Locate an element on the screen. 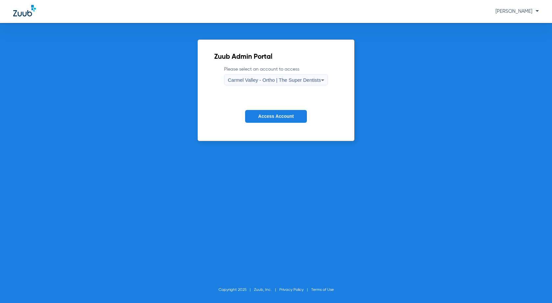  a: Terms of Use is located at coordinates (323, 290).